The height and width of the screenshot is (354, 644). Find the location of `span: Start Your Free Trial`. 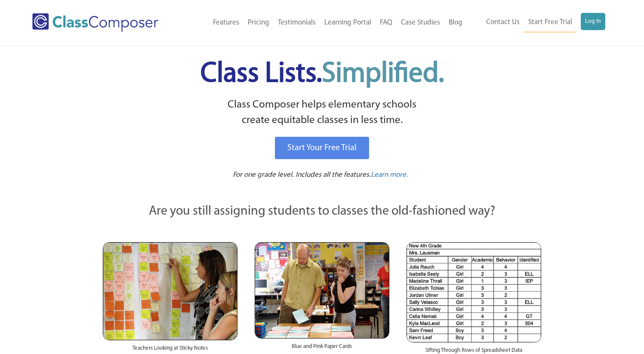

span: Start Your Free Trial is located at coordinates (322, 148).